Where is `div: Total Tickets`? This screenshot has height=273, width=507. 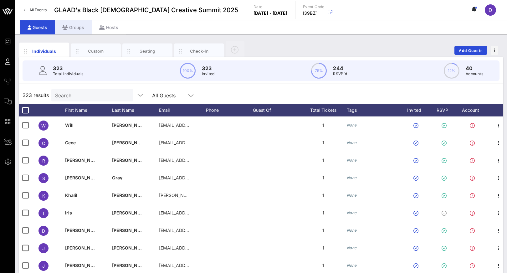
div: Total Tickets is located at coordinates (323, 110).